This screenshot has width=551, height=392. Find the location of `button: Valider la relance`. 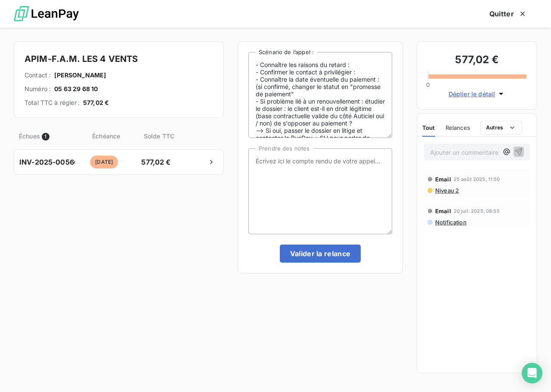

button: Valider la relance is located at coordinates (320, 254).